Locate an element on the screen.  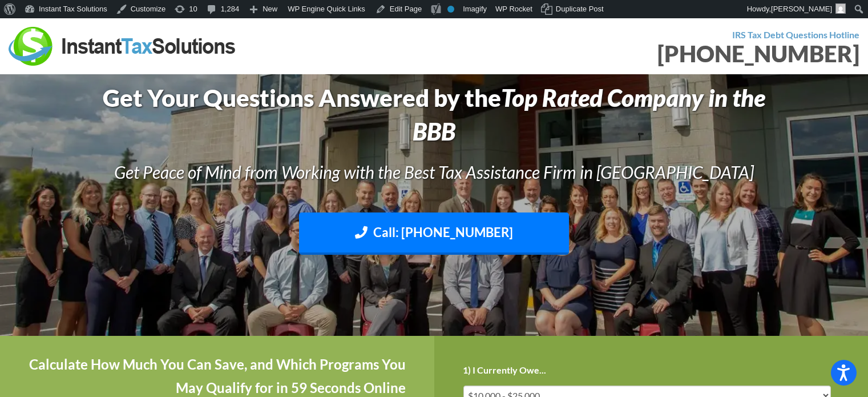
a: Instant Tax Solutions Logo is located at coordinates (123, 44).